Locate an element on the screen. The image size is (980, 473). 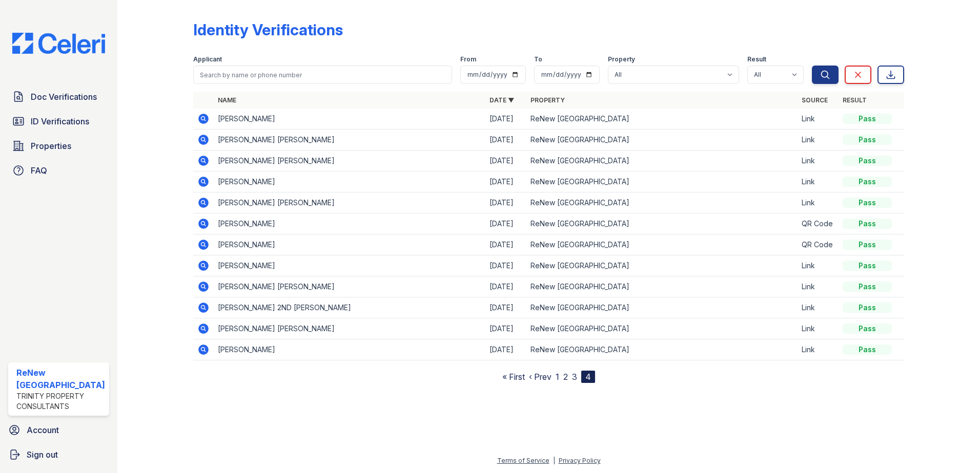
a: Property is located at coordinates (548, 100).